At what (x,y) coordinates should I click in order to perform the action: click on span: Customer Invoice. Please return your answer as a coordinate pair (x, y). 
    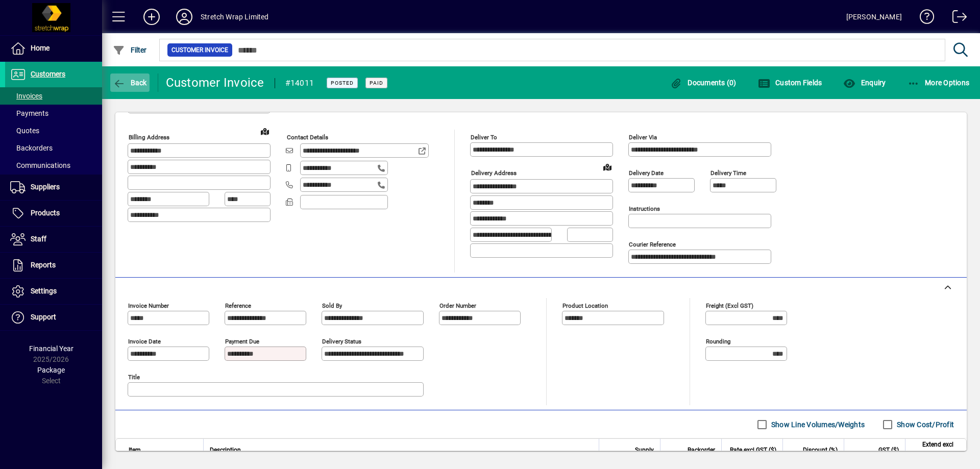
    Looking at the image, I should click on (200, 50).